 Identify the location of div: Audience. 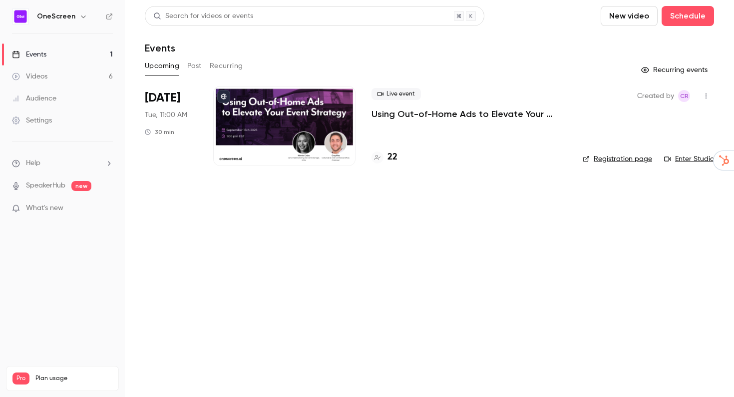
(34, 98).